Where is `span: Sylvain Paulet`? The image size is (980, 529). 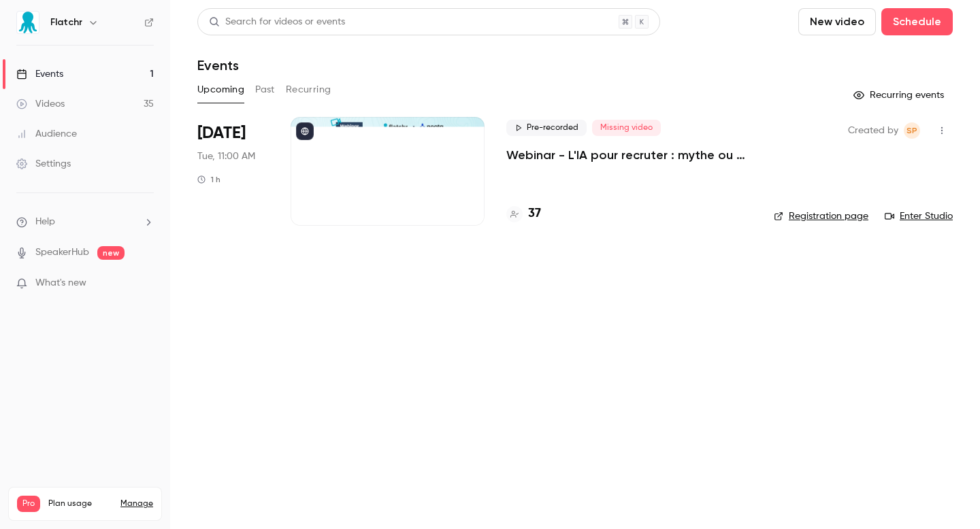
span: Sylvain Paulet is located at coordinates (912, 131).